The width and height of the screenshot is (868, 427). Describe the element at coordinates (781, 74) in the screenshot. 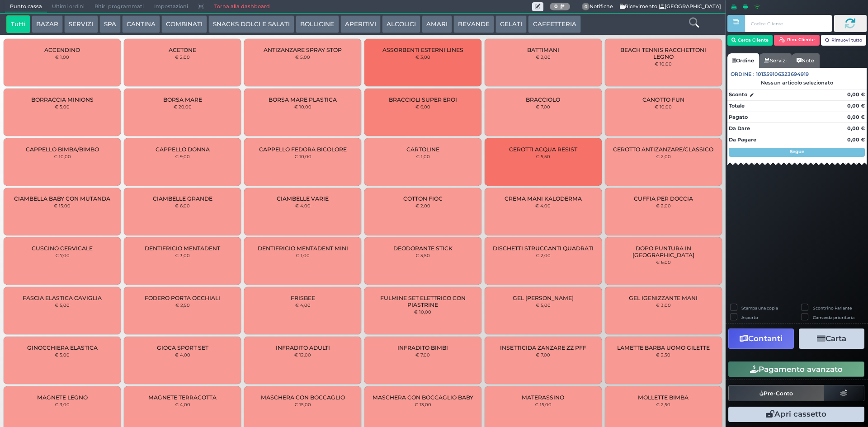

I see `span: 101359106323694919` at that location.